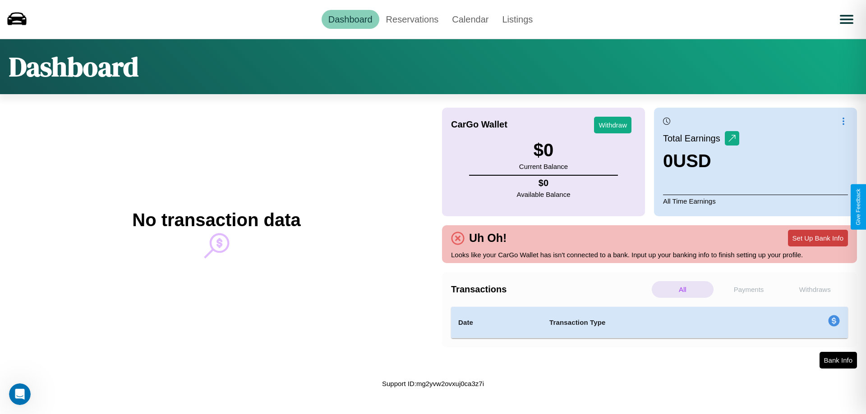  What do you see at coordinates (488, 238) in the screenshot?
I see `h4: Uh Oh!` at bounding box center [488, 238].